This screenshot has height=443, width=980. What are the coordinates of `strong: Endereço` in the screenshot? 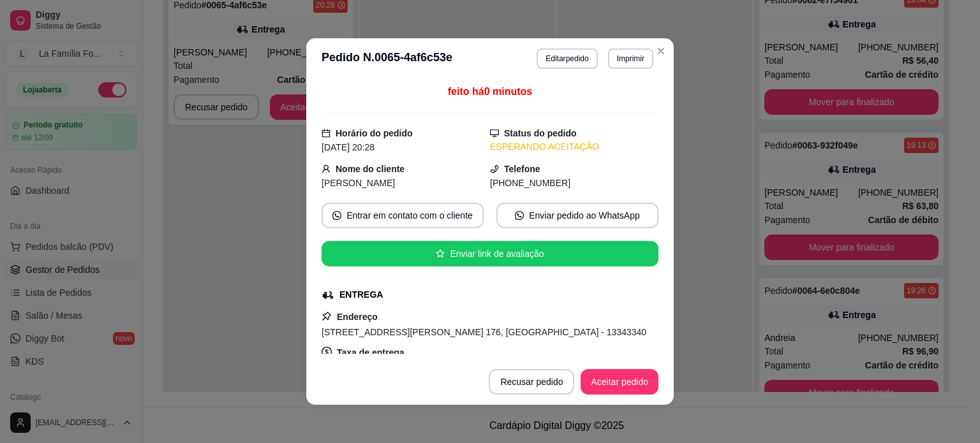 It's located at (357, 317).